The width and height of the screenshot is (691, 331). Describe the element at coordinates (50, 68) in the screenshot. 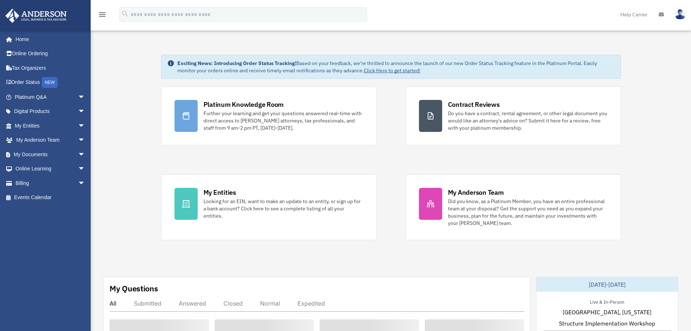

I see `a: Tax Organizers` at that location.